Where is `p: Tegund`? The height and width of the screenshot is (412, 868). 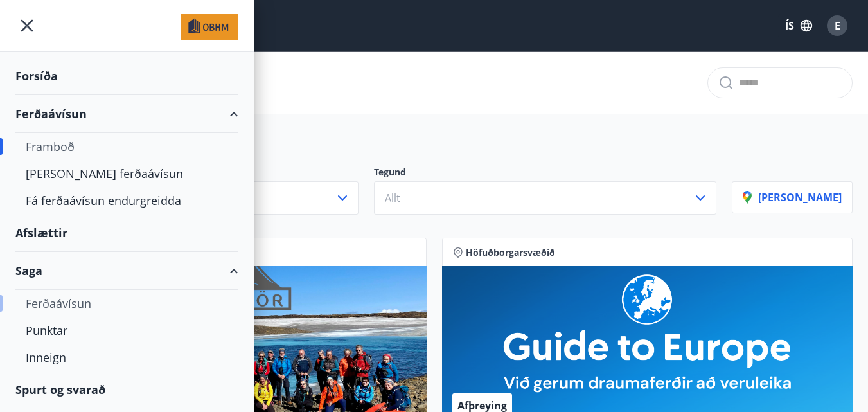 p: Tegund is located at coordinates (545, 174).